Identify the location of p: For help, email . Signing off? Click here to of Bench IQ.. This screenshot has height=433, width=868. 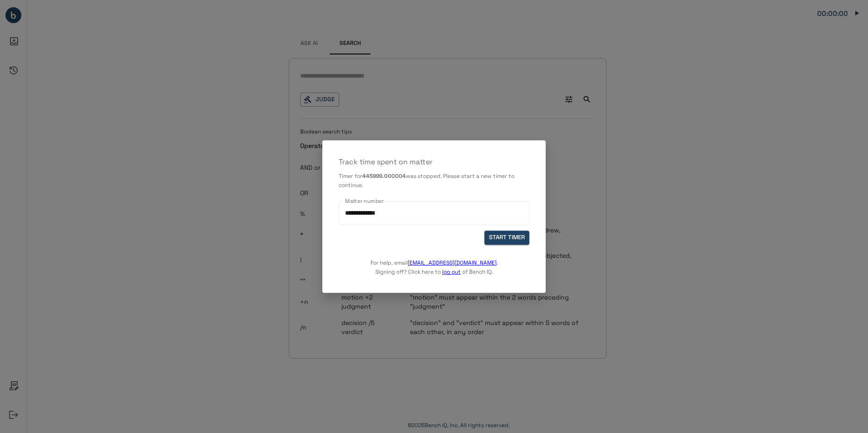
(434, 261).